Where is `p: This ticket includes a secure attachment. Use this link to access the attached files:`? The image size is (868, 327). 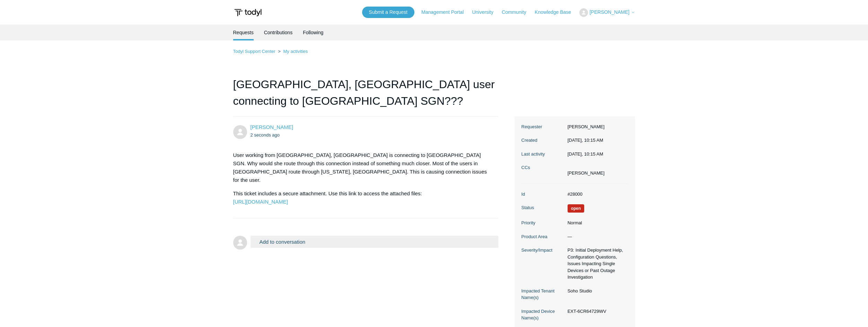 p: This ticket includes a secure attachment. Use this link to access the attached files: is located at coordinates (363, 198).